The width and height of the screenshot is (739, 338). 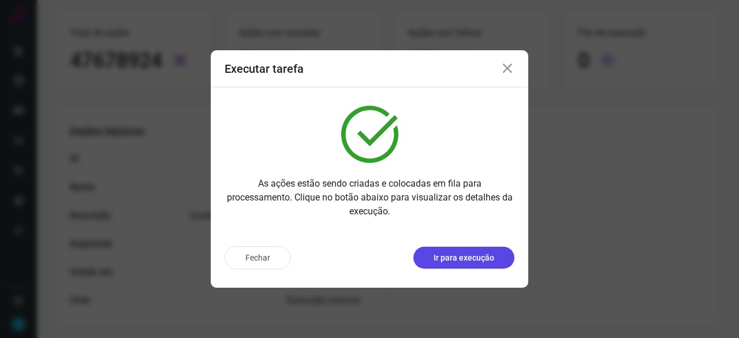 I want to click on p: As ações estão sendo criadas e colocadas em fila para processamento. Clique no botão abaixo para ..., so click(x=369, y=197).